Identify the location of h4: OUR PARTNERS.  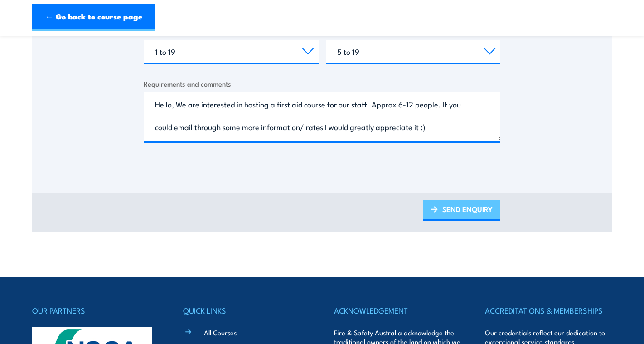
(96, 310).